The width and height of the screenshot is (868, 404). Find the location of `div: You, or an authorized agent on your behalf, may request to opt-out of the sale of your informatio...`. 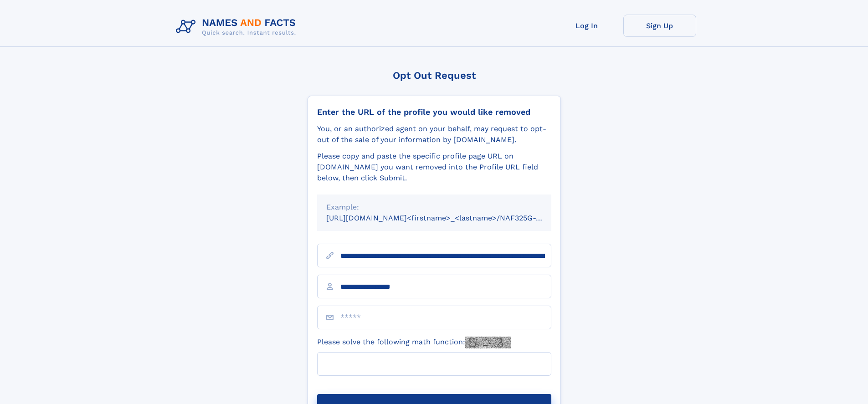

div: You, or an authorized agent on your behalf, may request to opt-out of the sale of your informatio... is located at coordinates (434, 134).